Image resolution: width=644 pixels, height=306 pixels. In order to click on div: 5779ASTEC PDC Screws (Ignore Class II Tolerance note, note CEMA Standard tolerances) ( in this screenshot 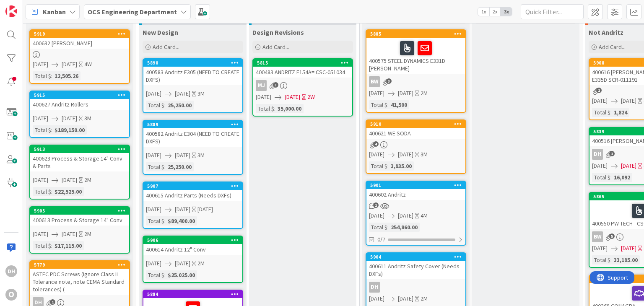, I will do `click(80, 278)`.